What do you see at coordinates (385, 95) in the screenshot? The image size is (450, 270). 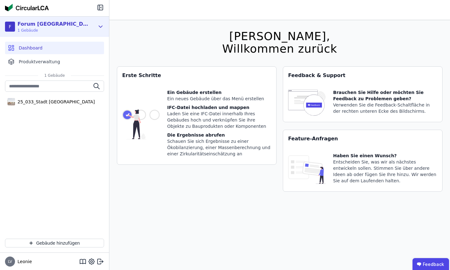 I see `div: Brauchen Sie Hilfe oder möchten Sie Feedback zu Problemen geben?` at bounding box center [385, 95].